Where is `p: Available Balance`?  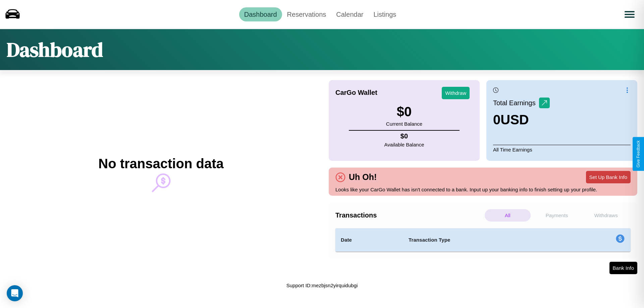
p: Available Balance is located at coordinates (404, 145).